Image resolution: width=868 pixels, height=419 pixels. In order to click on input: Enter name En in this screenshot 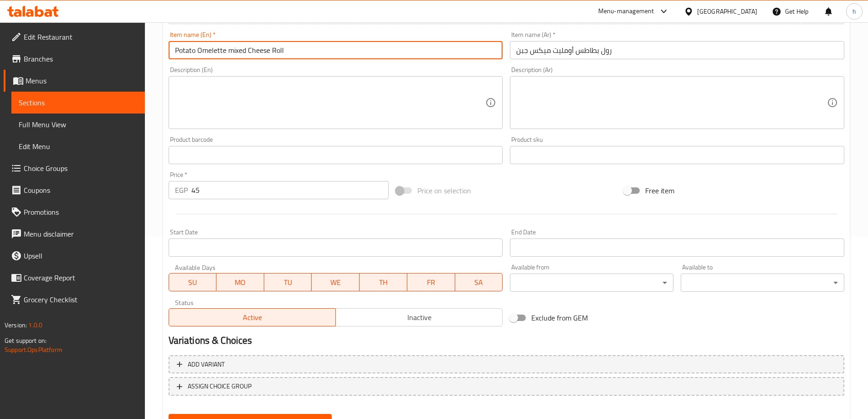, I will do `click(336, 50)`.